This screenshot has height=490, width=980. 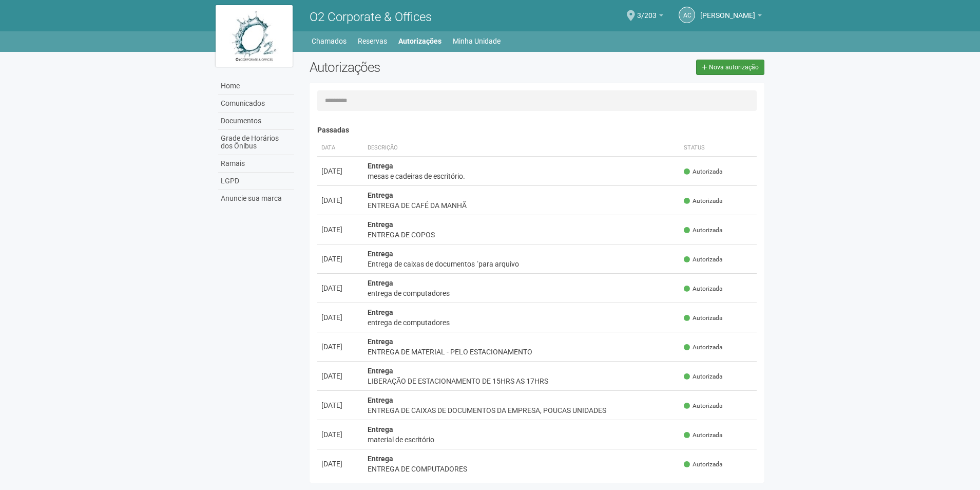 What do you see at coordinates (256, 198) in the screenshot?
I see `a: Anuncie sua marca` at bounding box center [256, 198].